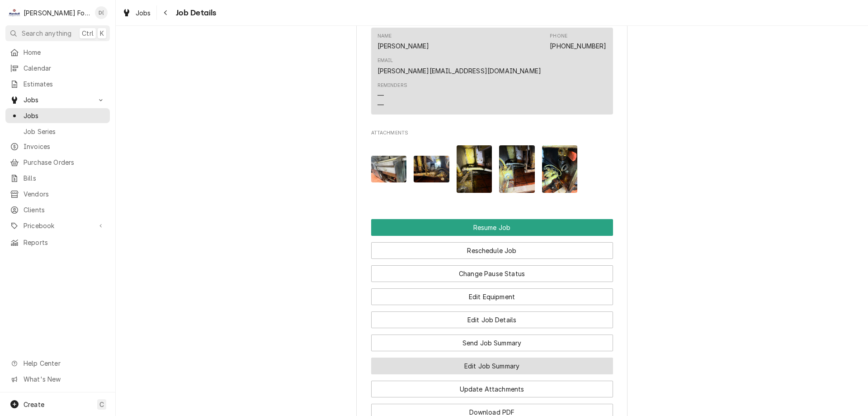  I want to click on div: M, so click(14, 13).